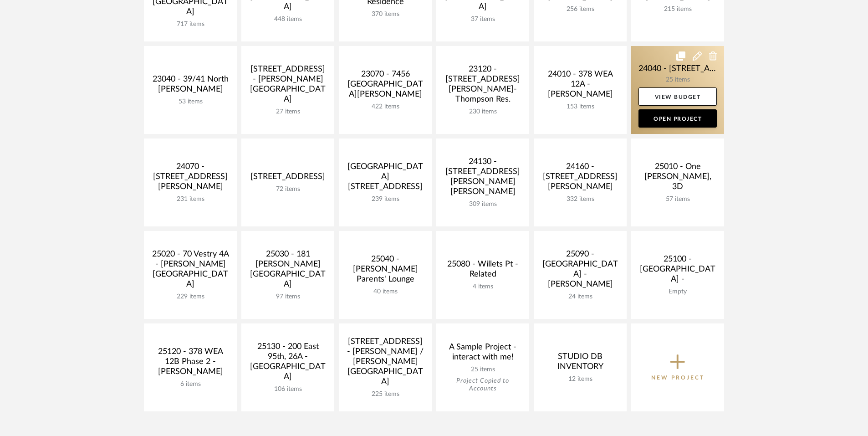  I want to click on div: 27 items, so click(288, 112).